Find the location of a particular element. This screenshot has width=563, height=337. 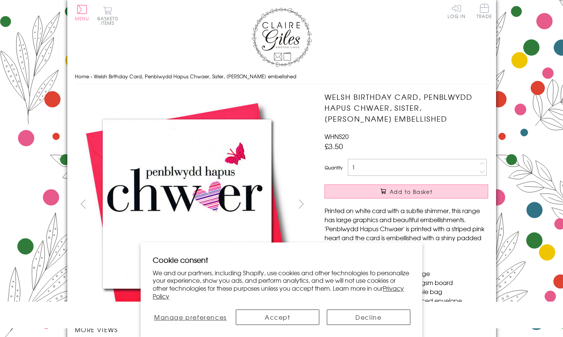

a: Log In is located at coordinates (457, 11).